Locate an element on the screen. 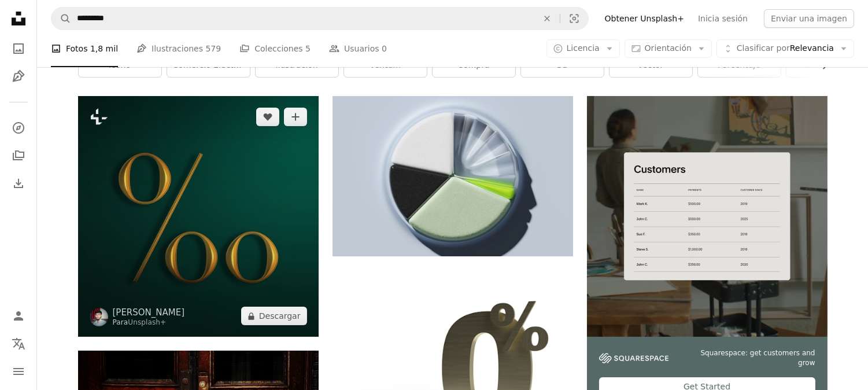 The height and width of the screenshot is (390, 868). button: Licencia is located at coordinates (582, 49).